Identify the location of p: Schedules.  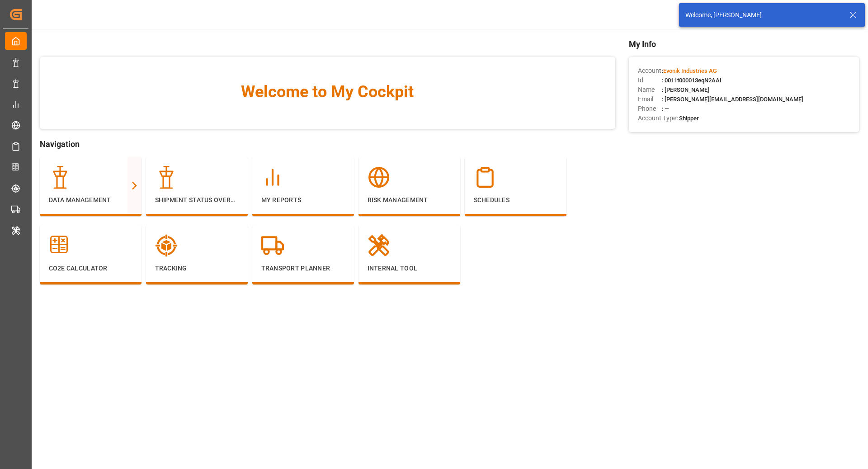
(516, 200).